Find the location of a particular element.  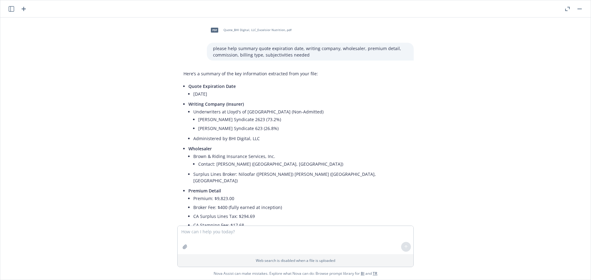

li: CA Stamping Fee: $17.68 is located at coordinates (300, 225).